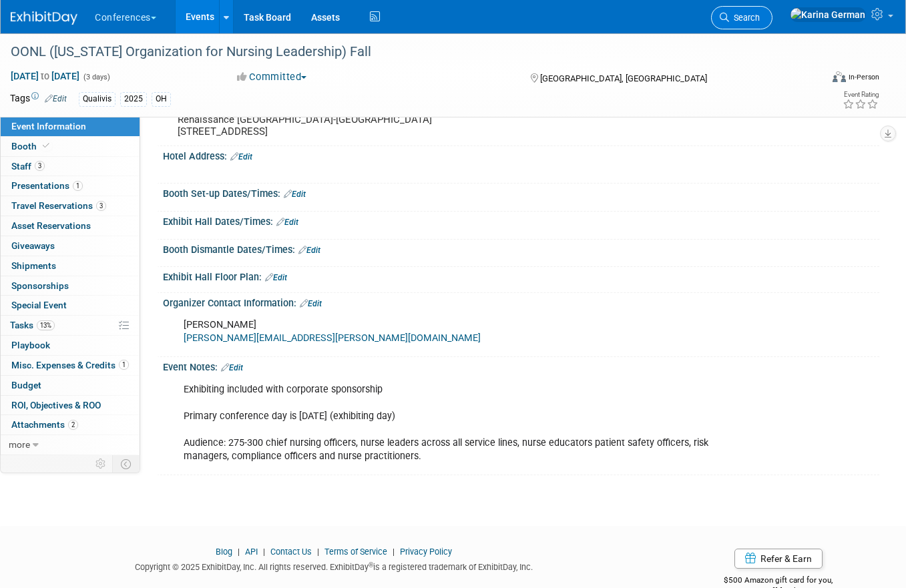 This screenshot has height=588, width=906. I want to click on a: Travel Reservations3, so click(70, 206).